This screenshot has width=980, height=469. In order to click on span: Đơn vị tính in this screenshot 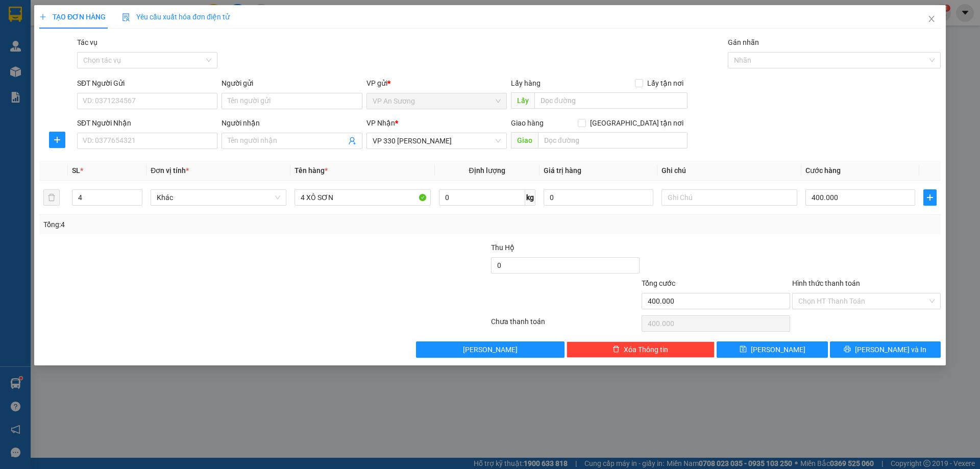, I will do `click(170, 171)`.